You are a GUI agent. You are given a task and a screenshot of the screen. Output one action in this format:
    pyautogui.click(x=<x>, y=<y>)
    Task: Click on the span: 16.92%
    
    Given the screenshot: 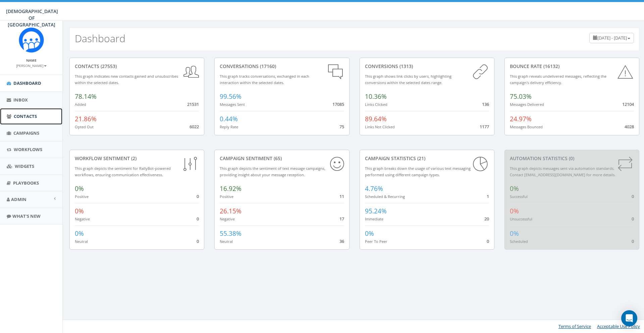 What is the action you would take?
    pyautogui.click(x=230, y=189)
    